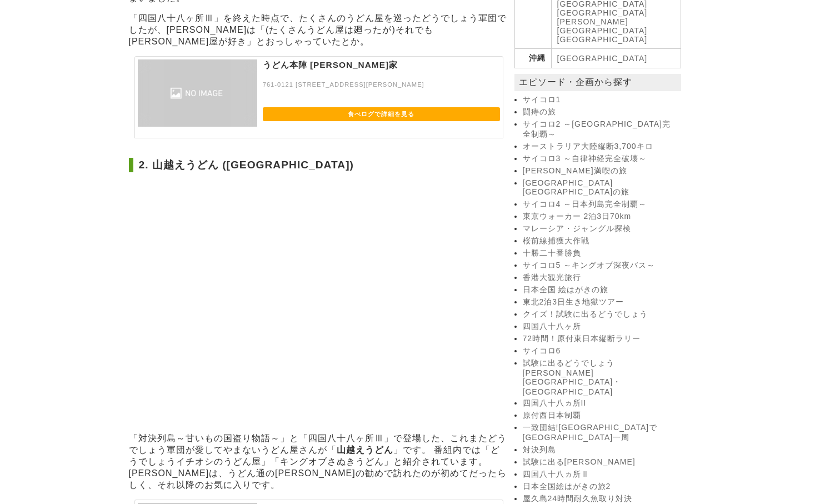  I want to click on a: サイコロ5 ～キングオブ深夜バス～, so click(600, 266).